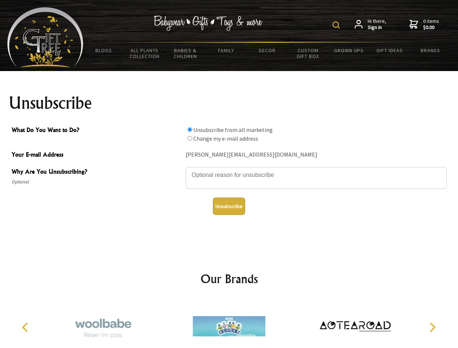  What do you see at coordinates (308, 53) in the screenshot?
I see `a: Custom Gift Box` at bounding box center [308, 53].